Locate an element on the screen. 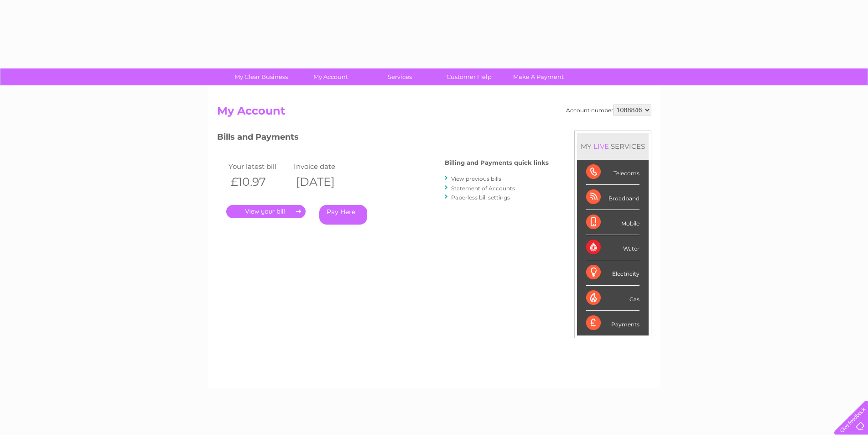 This screenshot has width=868, height=435. div: Gas is located at coordinates (612, 298).